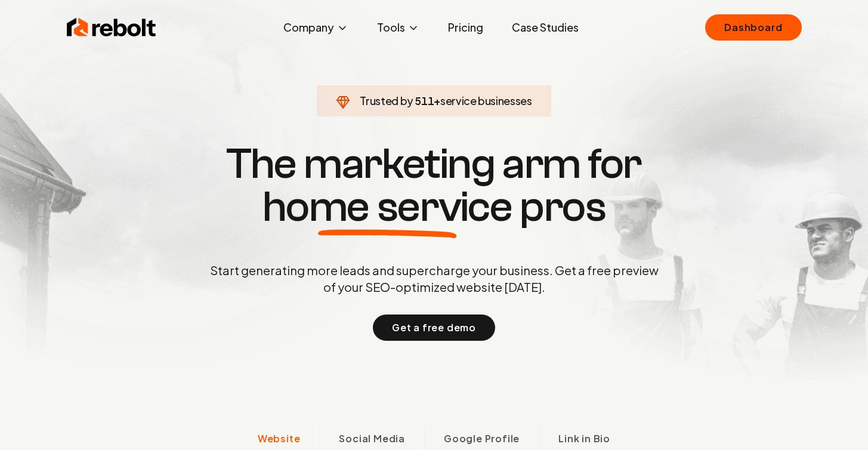 The height and width of the screenshot is (450, 868). Describe the element at coordinates (371, 438) in the screenshot. I see `span: Social Media` at that location.